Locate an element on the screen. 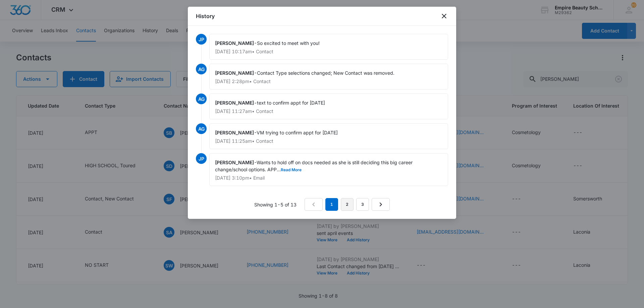  a: Page 2 is located at coordinates (347, 204).